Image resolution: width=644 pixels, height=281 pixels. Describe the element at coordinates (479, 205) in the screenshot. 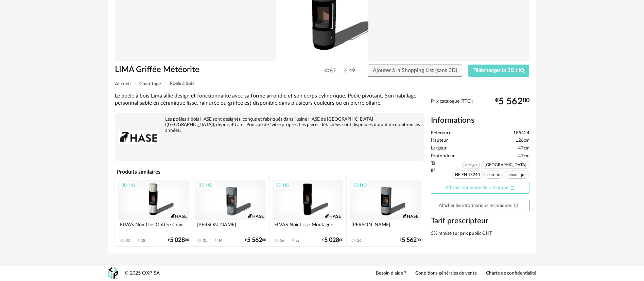

I see `span: Afficher les informations techniques` at that location.